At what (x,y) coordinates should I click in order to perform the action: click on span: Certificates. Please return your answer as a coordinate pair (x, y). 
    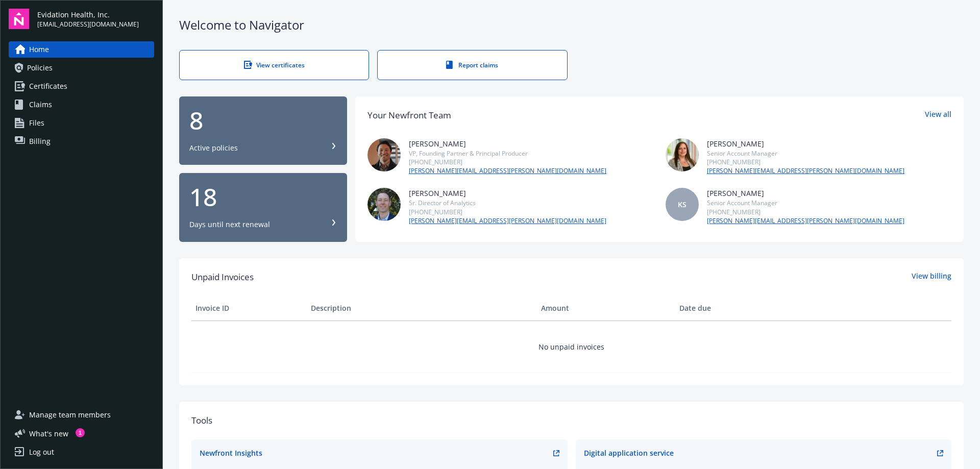
    Looking at the image, I should click on (48, 86).